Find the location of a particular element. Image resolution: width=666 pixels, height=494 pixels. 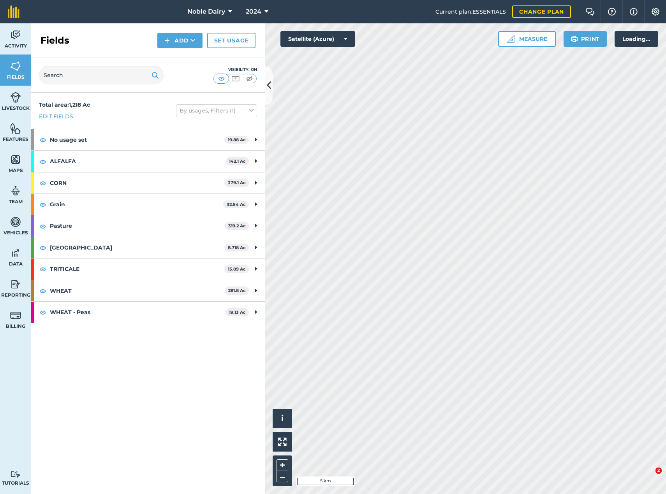

div: ALFALFA142.1 Ac is located at coordinates (148, 161).